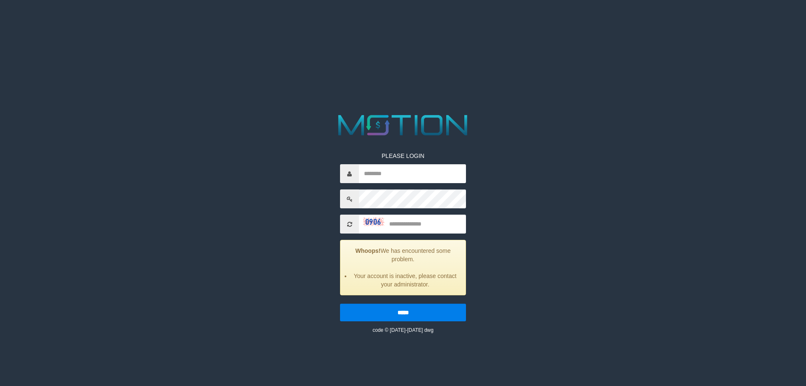 The height and width of the screenshot is (386, 806). I want to click on li: Your account is inactive, please contact your administrator., so click(405, 280).